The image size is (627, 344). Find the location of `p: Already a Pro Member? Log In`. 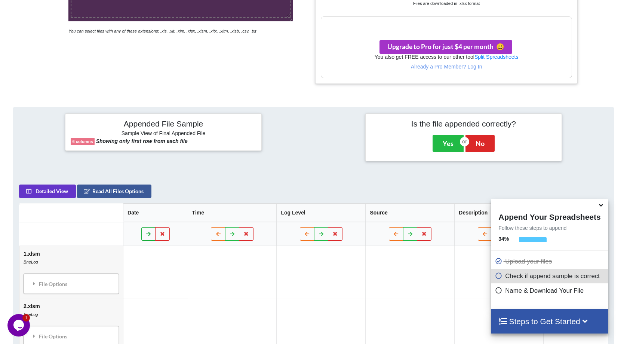

p: Already a Pro Member? Log In is located at coordinates (446, 67).